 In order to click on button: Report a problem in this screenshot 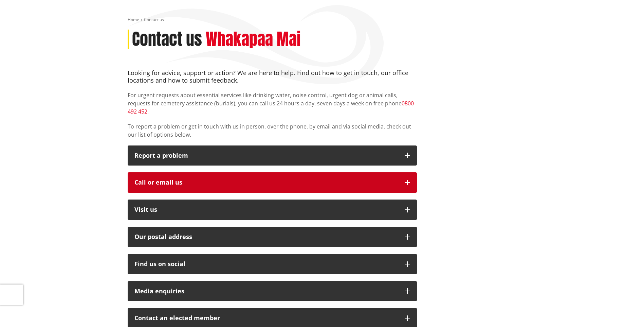, I will do `click(272, 156)`.